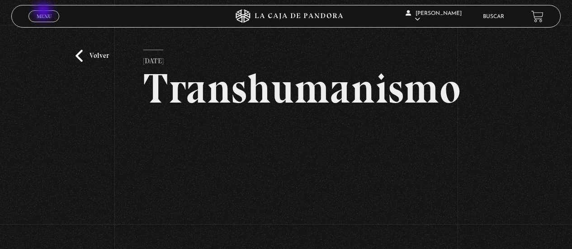  I want to click on span: Menu, so click(44, 16).